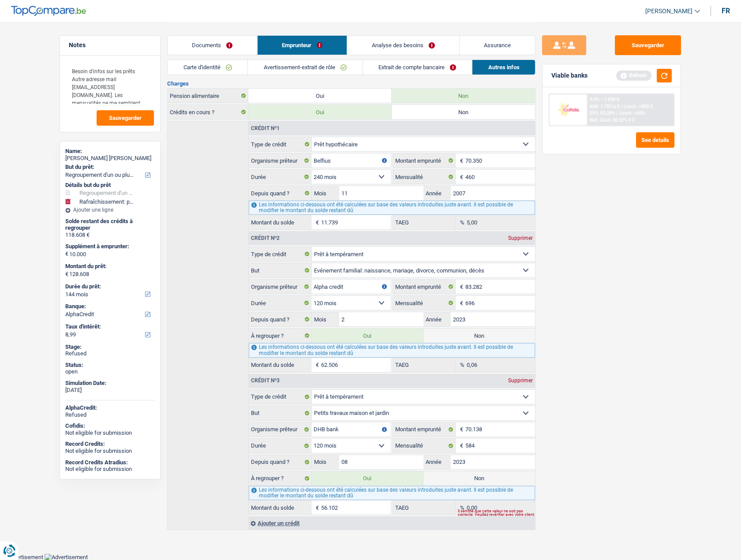 The image size is (741, 560). What do you see at coordinates (302, 45) in the screenshot?
I see `a: Emprunteur` at bounding box center [302, 45].